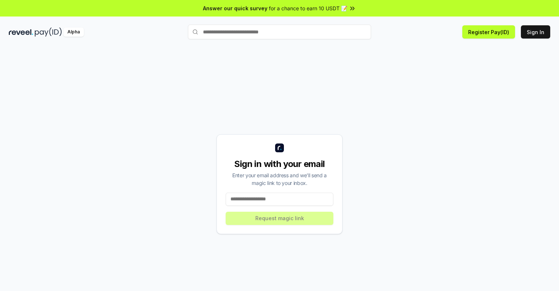 The height and width of the screenshot is (291, 559). What do you see at coordinates (280, 164) in the screenshot?
I see `div: Sign in with your email` at bounding box center [280, 164].